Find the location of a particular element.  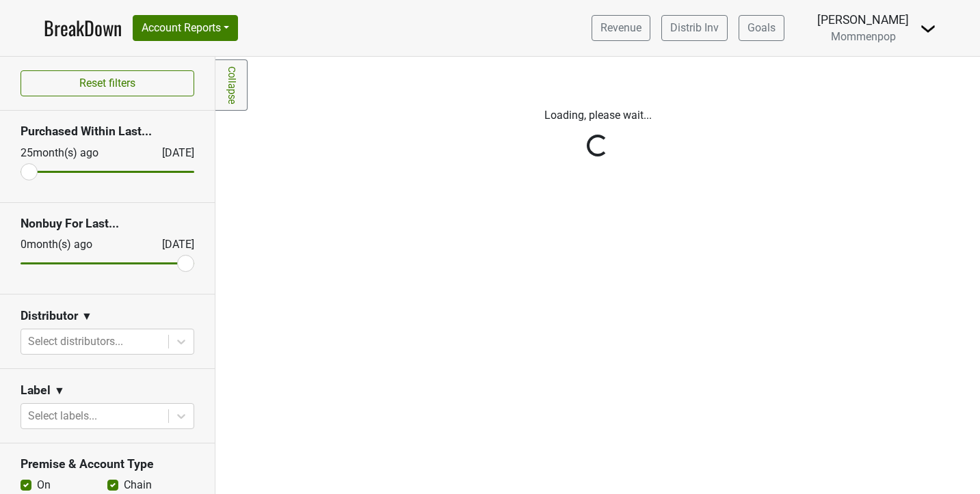

img: Dropdown Menu is located at coordinates (928, 28).